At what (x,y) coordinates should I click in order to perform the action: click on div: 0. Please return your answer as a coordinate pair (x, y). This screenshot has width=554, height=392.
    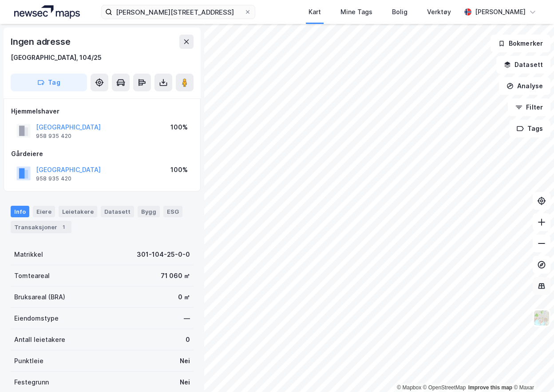
    Looking at the image, I should click on (188, 340).